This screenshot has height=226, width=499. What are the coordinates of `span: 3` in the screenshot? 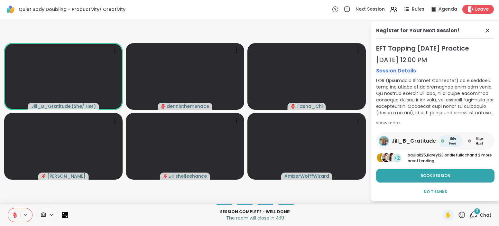 It's located at (477, 211).